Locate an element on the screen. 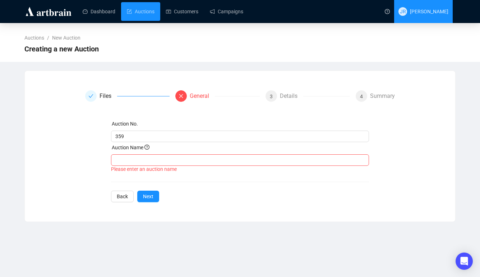  div: Summary is located at coordinates (382, 96).